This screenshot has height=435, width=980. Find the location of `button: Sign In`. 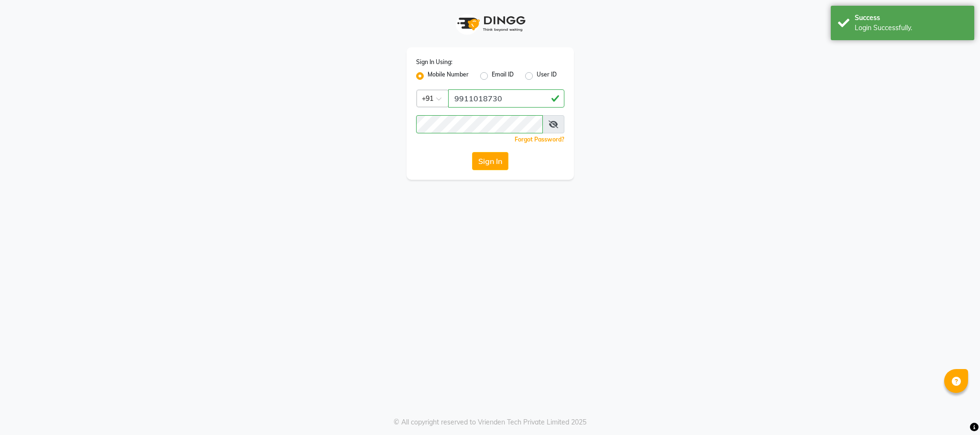

button: Sign In is located at coordinates (490, 161).